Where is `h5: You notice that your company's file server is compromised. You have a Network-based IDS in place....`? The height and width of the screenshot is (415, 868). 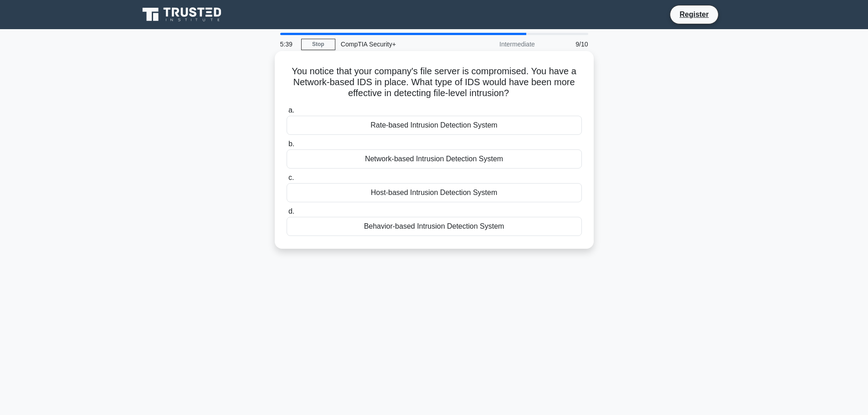
h5: You notice that your company's file server is compromised. You have a Network-based IDS in place.... is located at coordinates (434, 83).